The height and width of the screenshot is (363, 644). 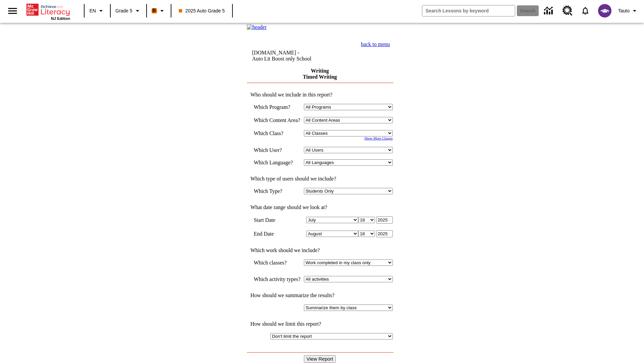 What do you see at coordinates (320, 250) in the screenshot?
I see `td: Which work should we include?` at bounding box center [320, 250].